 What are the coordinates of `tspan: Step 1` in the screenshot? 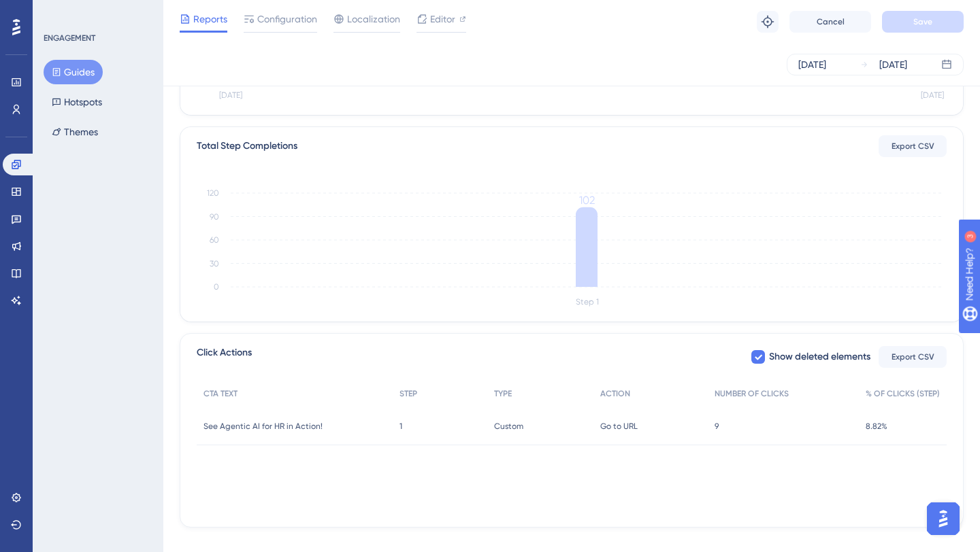 It's located at (588, 302).